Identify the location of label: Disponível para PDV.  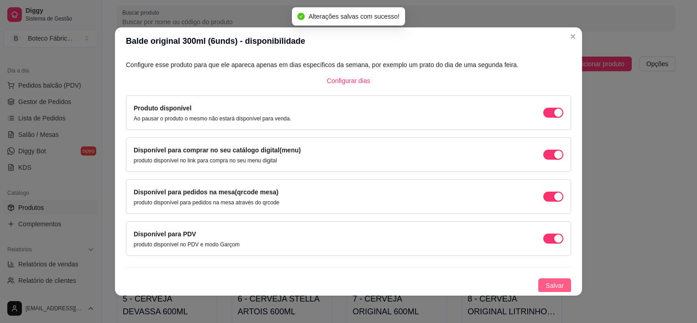
(165, 234).